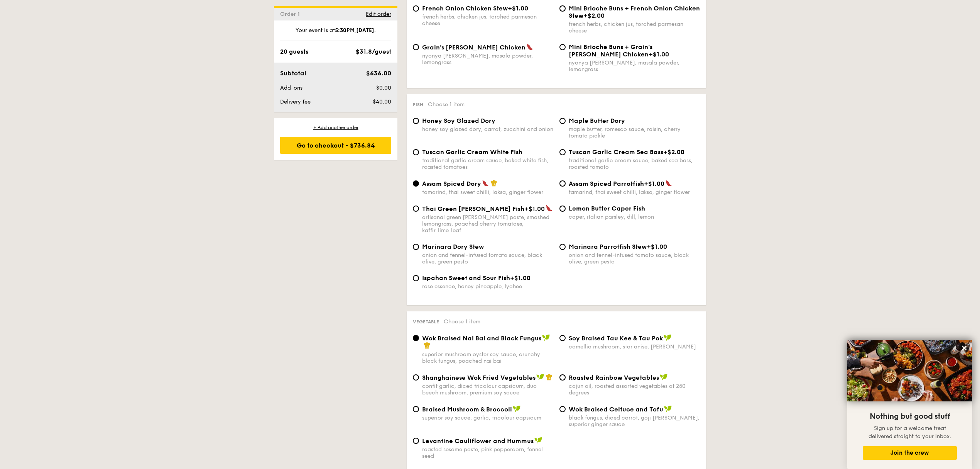 This screenshot has height=469, width=980. Describe the element at coordinates (488, 453) in the screenshot. I see `div: roasted sesame paste, pink peppercorn, fennel seed` at that location.